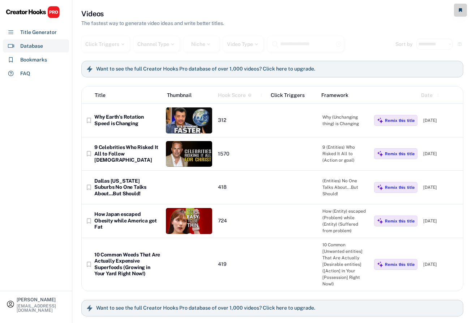 This screenshot has width=472, height=323. I want to click on div: How Japan escaped Obesity while America got Fat, so click(127, 220).